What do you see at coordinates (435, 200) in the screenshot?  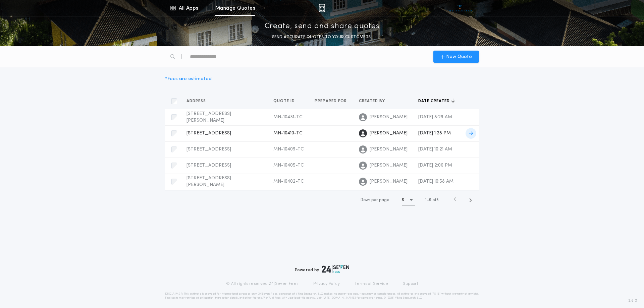 I see `span: of 8` at bounding box center [435, 200].